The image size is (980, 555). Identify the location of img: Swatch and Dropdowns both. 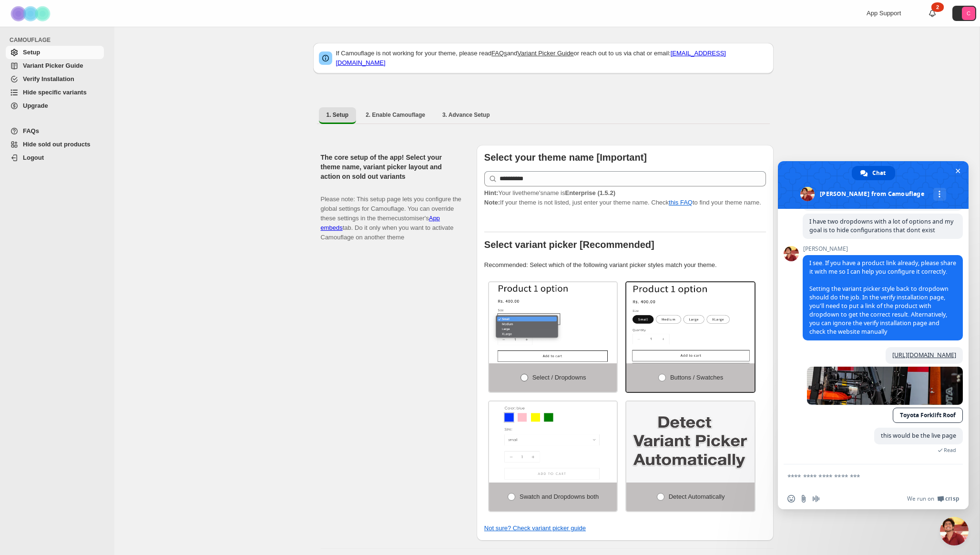
(553, 442).